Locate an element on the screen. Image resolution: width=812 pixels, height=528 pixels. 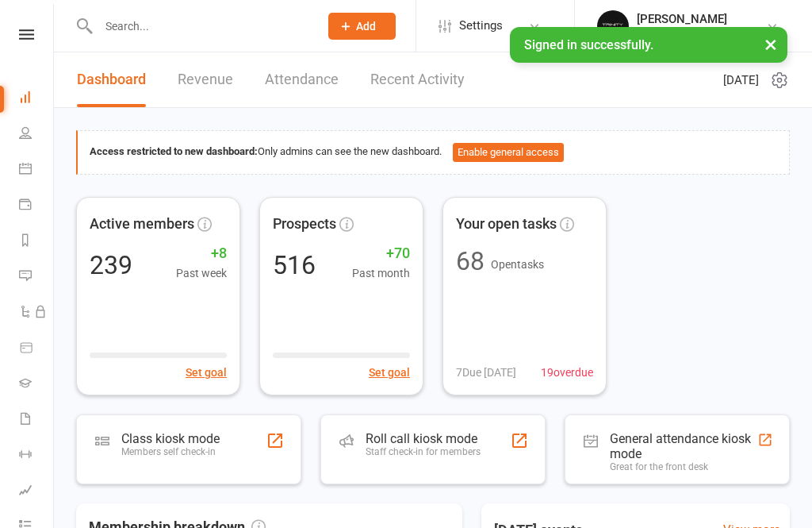
div: Members self check-in is located at coordinates (171, 451).